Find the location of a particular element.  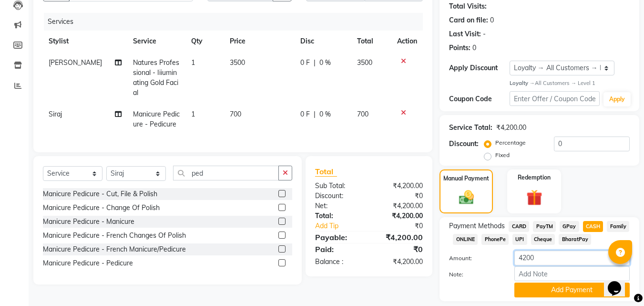

span: PhonePe is located at coordinates (494, 239).